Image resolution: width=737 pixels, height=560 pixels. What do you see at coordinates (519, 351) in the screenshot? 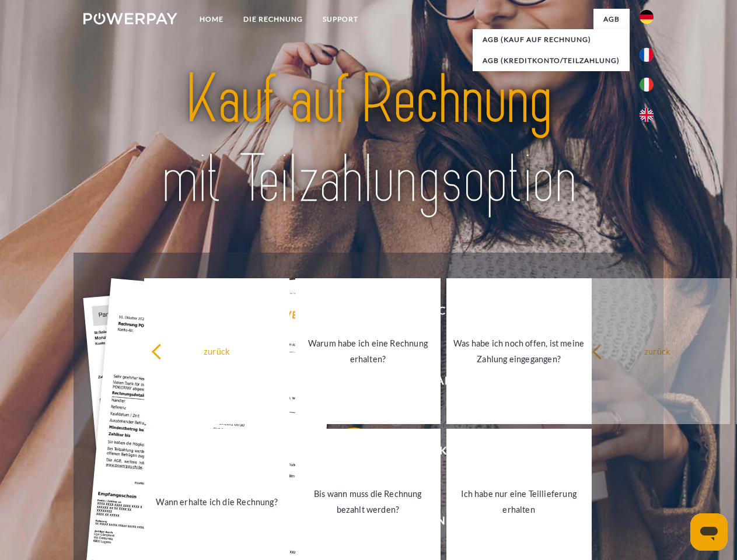
I see `a: Was habe ich noch offen, ist meine Zahlung eingegangen?` at bounding box center [519, 351].